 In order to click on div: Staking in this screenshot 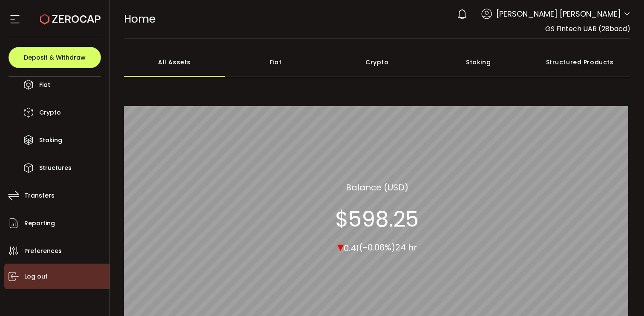, I will do `click(478, 62)`.